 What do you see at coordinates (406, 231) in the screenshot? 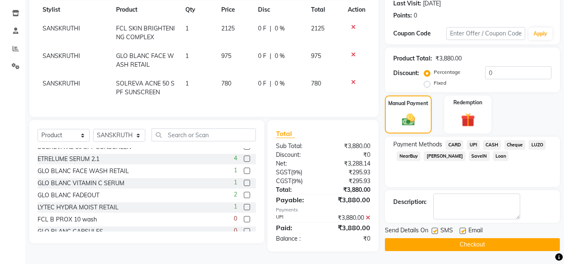
I see `span: Send Details On` at bounding box center [406, 231].